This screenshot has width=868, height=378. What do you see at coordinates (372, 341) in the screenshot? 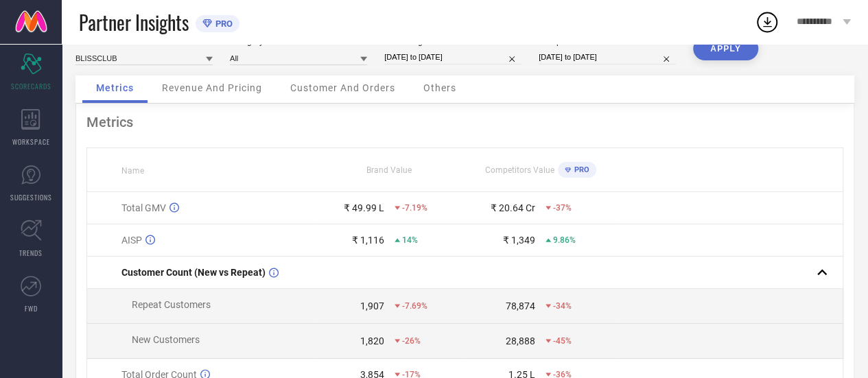
I see `div: 1,820` at bounding box center [372, 341].